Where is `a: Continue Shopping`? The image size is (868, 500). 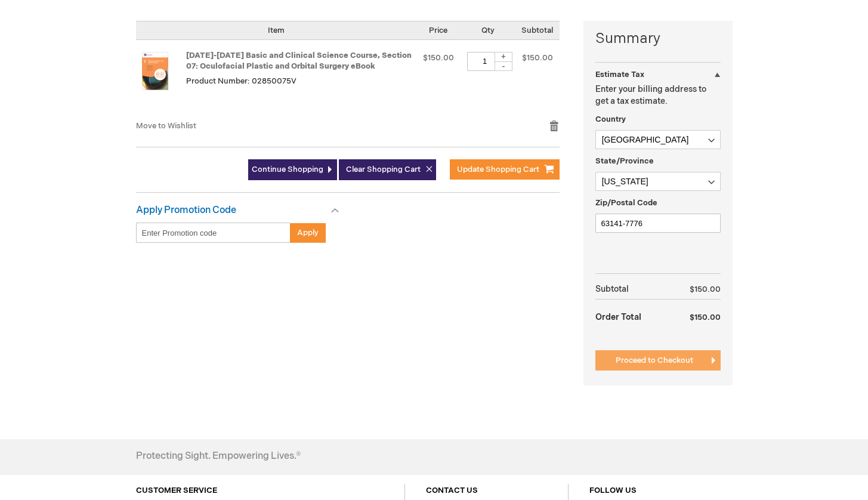
a: Continue Shopping is located at coordinates (293, 169).